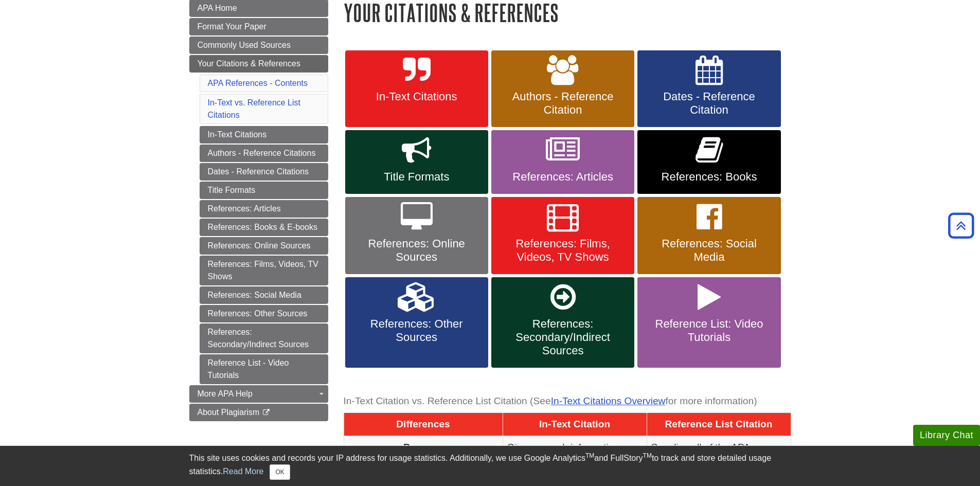 This screenshot has height=486, width=980. I want to click on a: Reference List - Video Tutorials, so click(264, 370).